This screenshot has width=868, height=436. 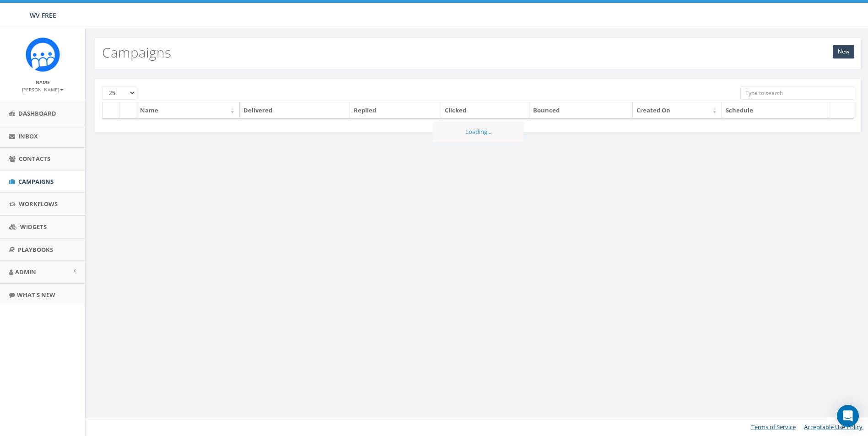 What do you see at coordinates (26, 272) in the screenshot?
I see `span: Admin` at bounding box center [26, 272].